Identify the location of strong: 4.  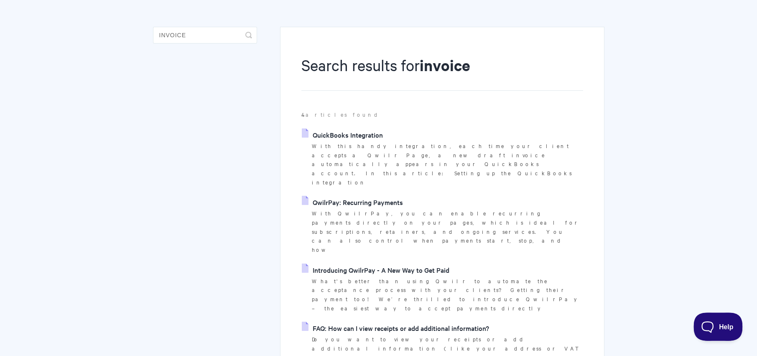
(303, 114).